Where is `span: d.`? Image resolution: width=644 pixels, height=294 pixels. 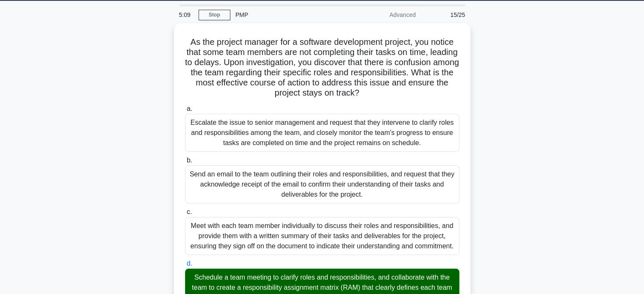
span: d. is located at coordinates (190, 263).